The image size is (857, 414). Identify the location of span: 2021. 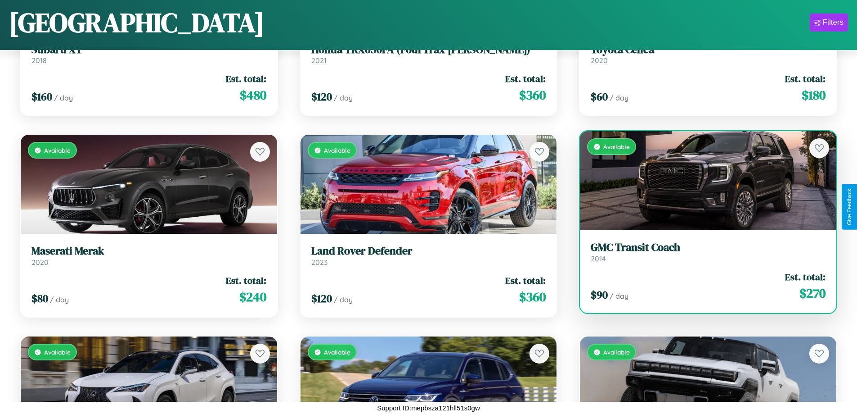
(319, 60).